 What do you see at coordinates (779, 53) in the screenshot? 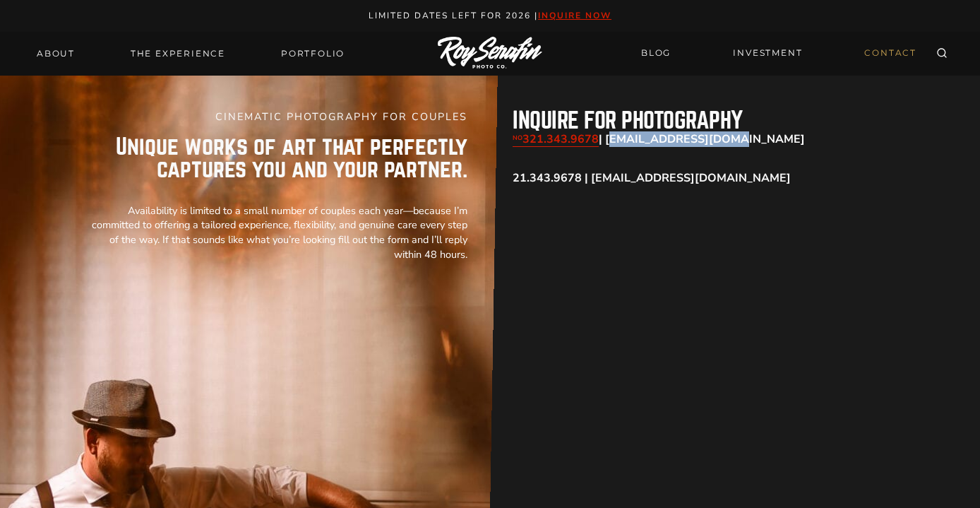
I see `nav: Secondary Navigation` at bounding box center [779, 53].